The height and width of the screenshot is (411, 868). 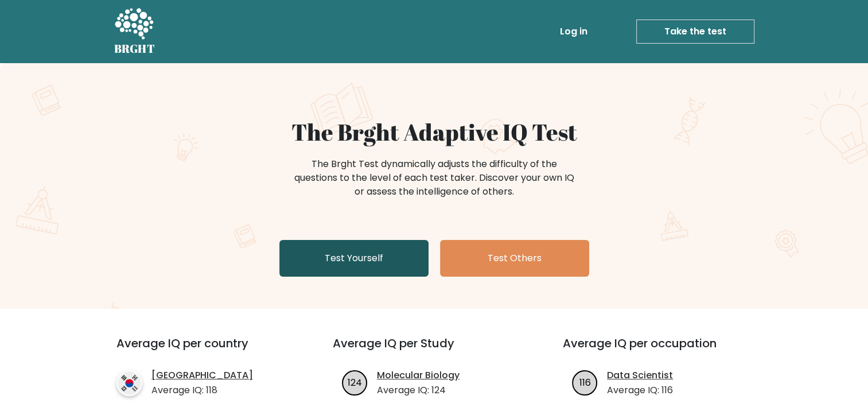 I want to click on text: 124, so click(x=355, y=382).